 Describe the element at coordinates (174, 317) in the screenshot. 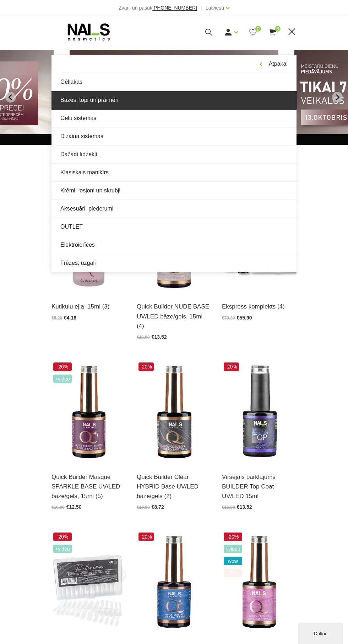

I see `a: Quick Builder NUDE BASE UV/LED bāze/gels, 15ml (4)` at that location.